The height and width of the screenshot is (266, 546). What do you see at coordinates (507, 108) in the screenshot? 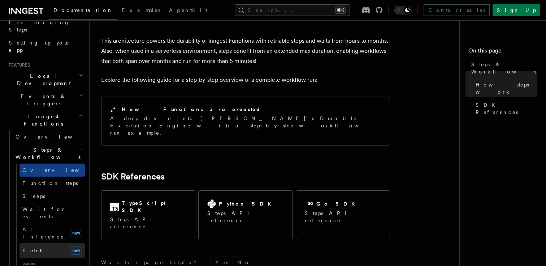
I see `span: SDK References` at bounding box center [507, 108].